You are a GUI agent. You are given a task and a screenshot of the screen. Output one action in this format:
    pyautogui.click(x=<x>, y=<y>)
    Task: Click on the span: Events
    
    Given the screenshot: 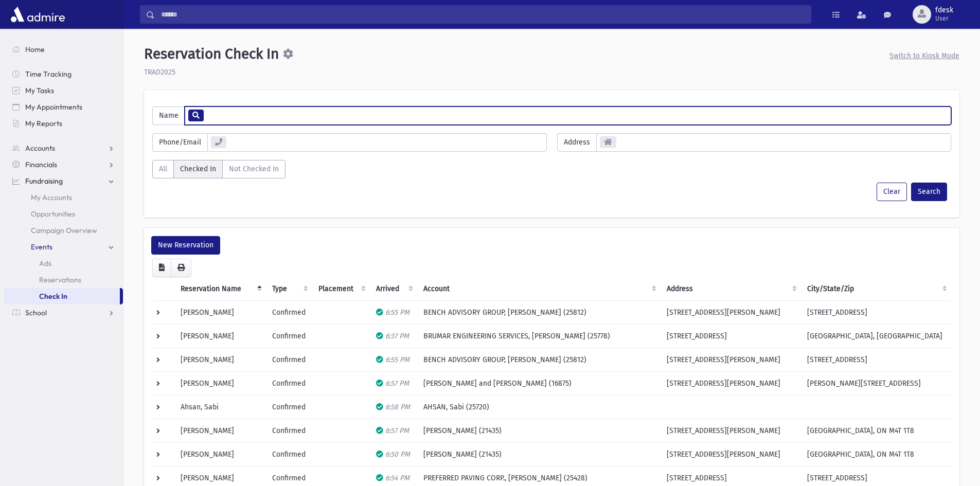 What is the action you would take?
    pyautogui.click(x=42, y=247)
    